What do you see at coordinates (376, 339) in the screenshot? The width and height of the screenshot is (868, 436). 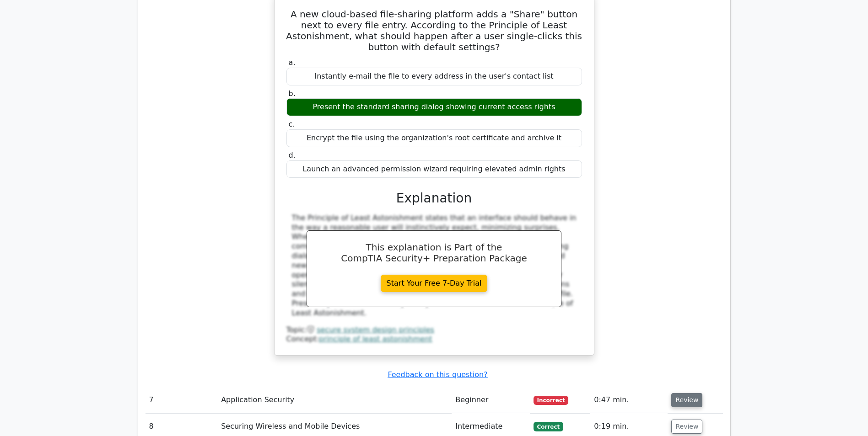 I see `a: principle of least astonishment` at bounding box center [376, 339].